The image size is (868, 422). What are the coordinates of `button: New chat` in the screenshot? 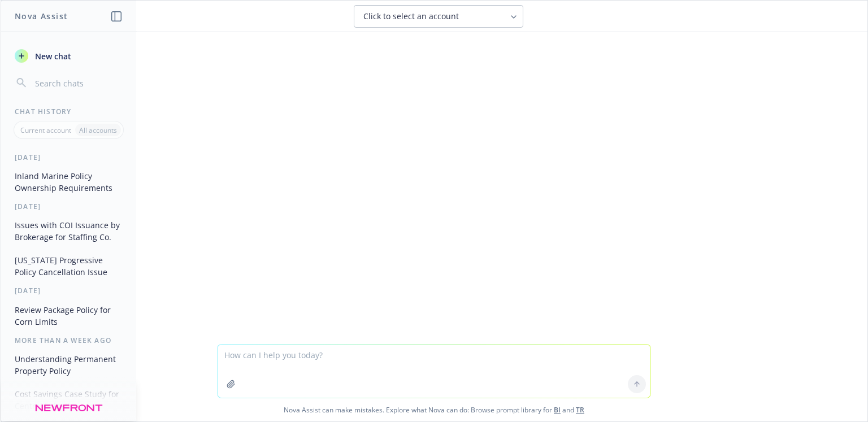 It's located at (68, 56).